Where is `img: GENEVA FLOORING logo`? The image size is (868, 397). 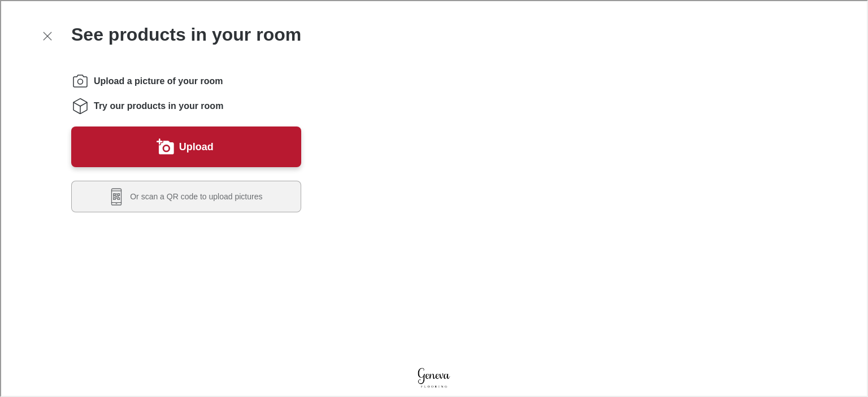
img: GENEVA FLOORING logo is located at coordinates (433, 377).